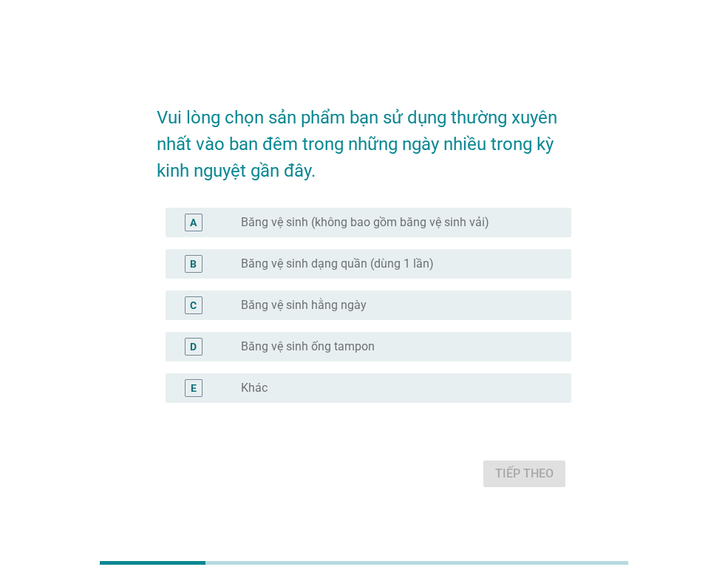 The image size is (728, 581). I want to click on div: D, so click(193, 346).